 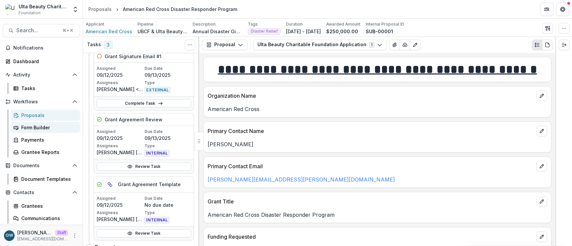 What do you see at coordinates (144, 103) in the screenshot?
I see `a: Complete Task` at bounding box center [144, 103].